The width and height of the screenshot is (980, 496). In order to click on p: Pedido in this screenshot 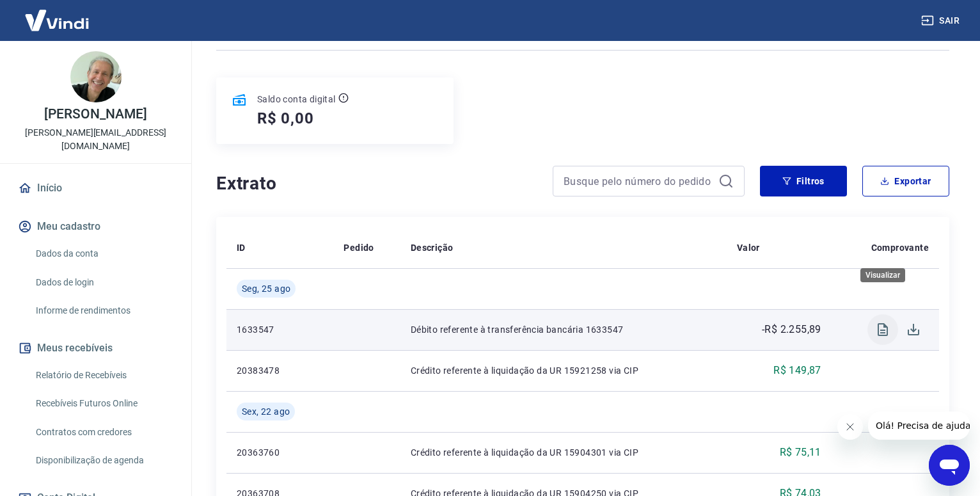, I will do `click(358, 248)`.